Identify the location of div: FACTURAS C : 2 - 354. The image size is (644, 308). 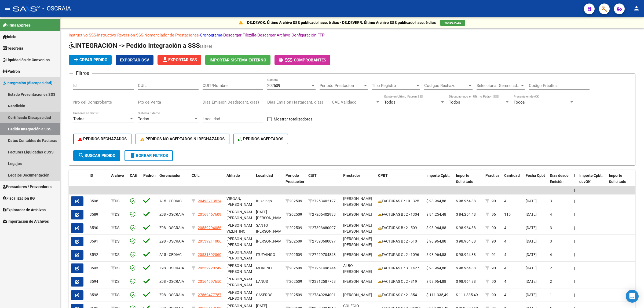
(400, 295).